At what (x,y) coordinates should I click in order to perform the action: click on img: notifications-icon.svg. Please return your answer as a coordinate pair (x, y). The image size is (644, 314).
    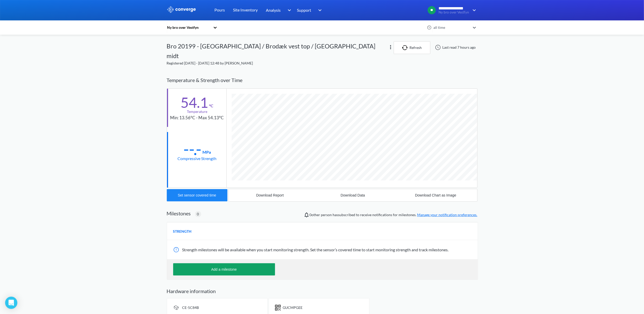
    Looking at the image, I should click on (306, 215).